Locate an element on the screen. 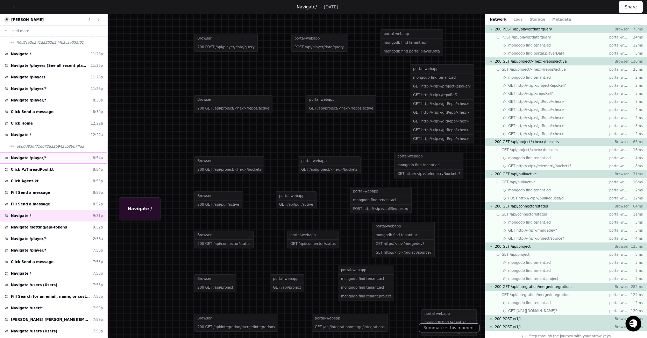 Image resolution: width=647 pixels, height=338 pixels. span: Fill Search for an email, name, or customer... is located at coordinates (50, 296).